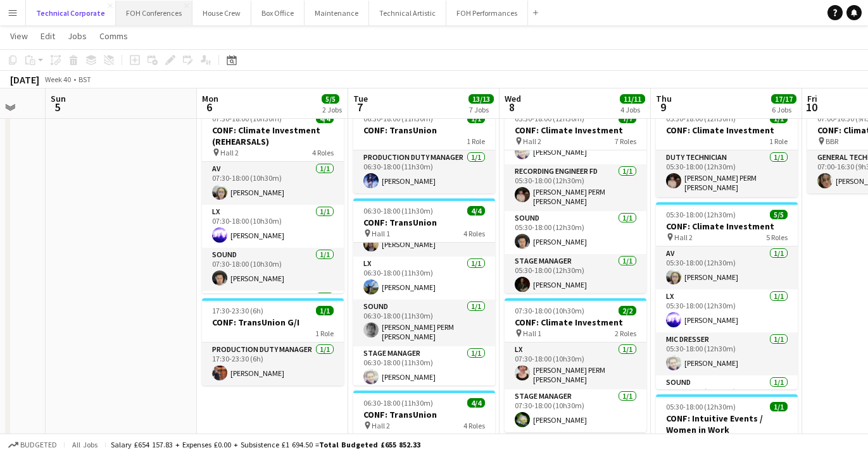 This screenshot has height=455, width=868. Describe the element at coordinates (832, 141) in the screenshot. I see `span: BBR` at that location.